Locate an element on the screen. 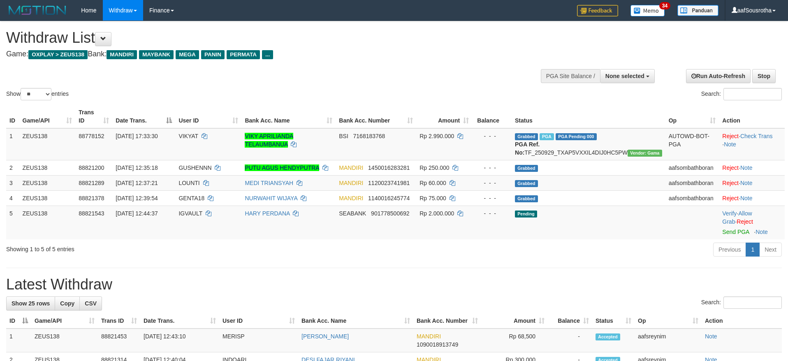 This screenshot has width=788, height=361. td: AUTOWD-BOT-PGA is located at coordinates (692, 144).